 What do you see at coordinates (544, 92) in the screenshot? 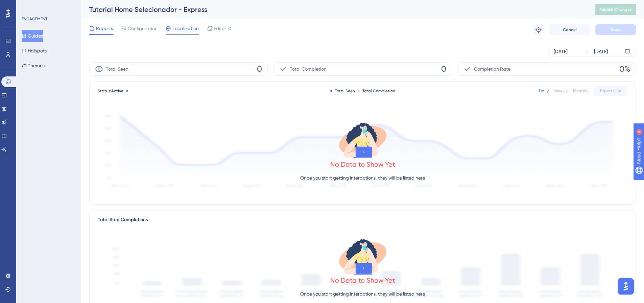
I see `div: Daily` at bounding box center [544, 92].